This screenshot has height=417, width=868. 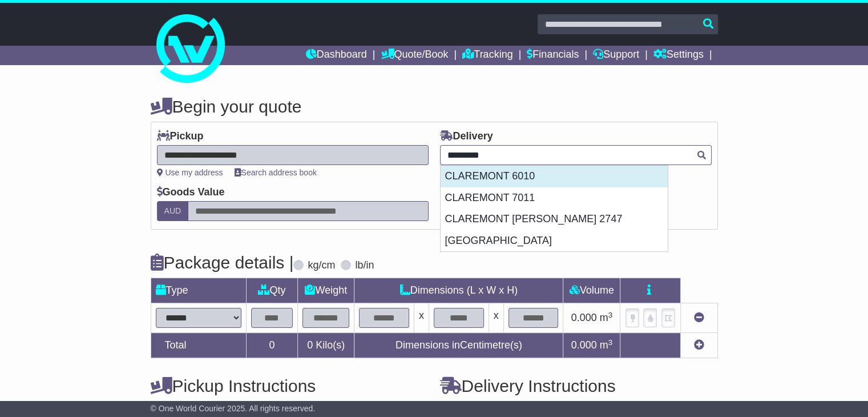 I want to click on a: Financials, so click(x=552, y=55).